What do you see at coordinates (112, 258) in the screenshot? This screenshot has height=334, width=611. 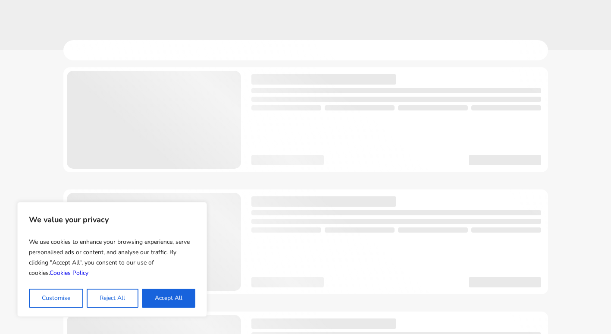 I see `p: We use cookies to enhance your browsing experience, serve personalised ads or content, and analys...` at bounding box center [112, 258].